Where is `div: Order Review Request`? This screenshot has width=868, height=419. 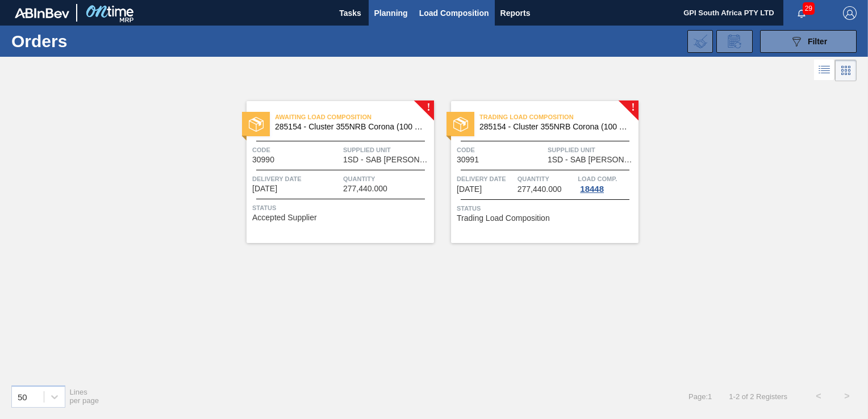
div: Order Review Request is located at coordinates (734, 41).